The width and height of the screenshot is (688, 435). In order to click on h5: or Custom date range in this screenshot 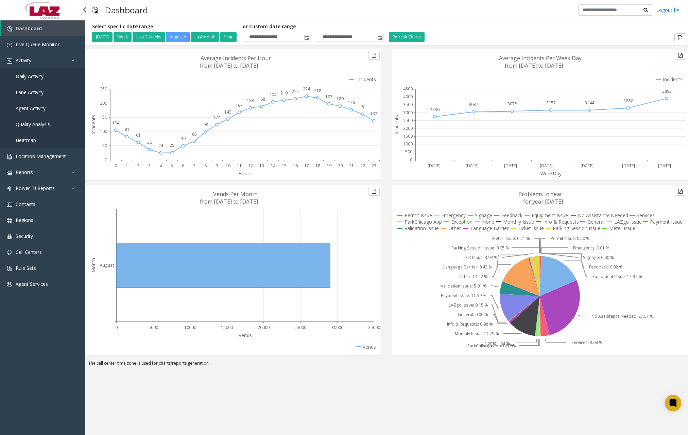, I will do `click(313, 27)`.